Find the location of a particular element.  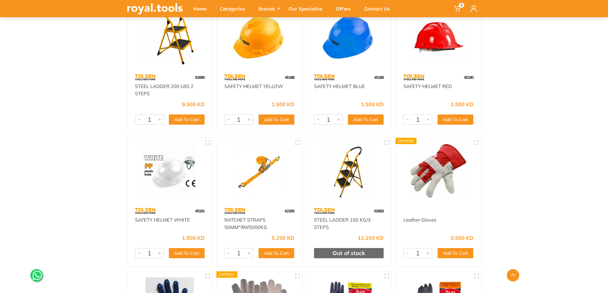

div: 0.500 KD is located at coordinates (462, 238).